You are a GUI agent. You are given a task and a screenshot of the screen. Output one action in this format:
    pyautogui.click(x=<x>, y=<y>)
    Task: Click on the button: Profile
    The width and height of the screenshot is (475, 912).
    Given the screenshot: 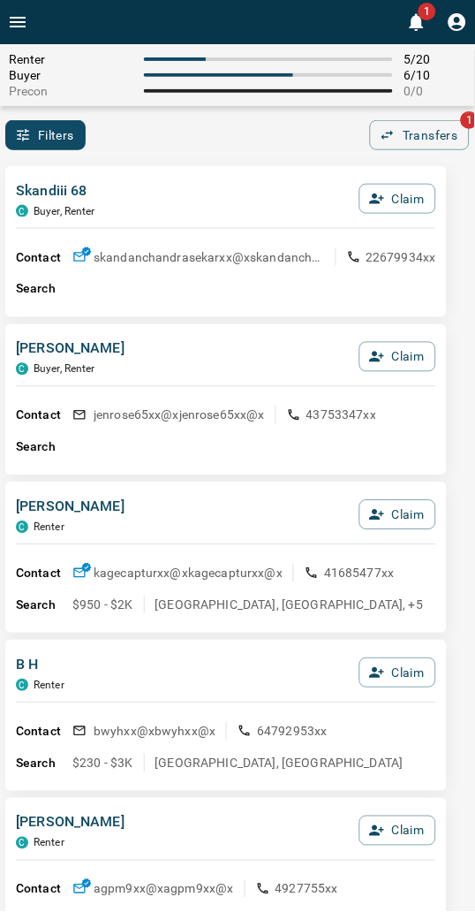 What is the action you would take?
    pyautogui.click(x=458, y=22)
    